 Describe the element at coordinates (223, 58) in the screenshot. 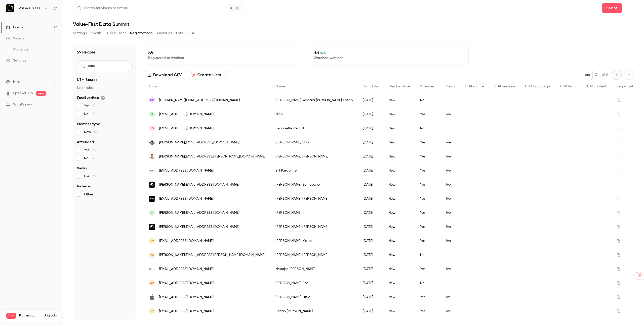

I see `p: Registered to webinar` at that location.